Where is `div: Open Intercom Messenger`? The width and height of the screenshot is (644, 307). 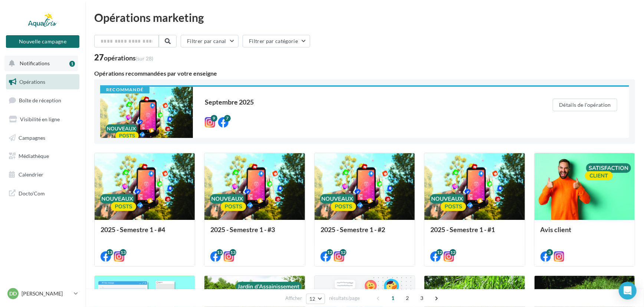 div: Open Intercom Messenger is located at coordinates (628, 290).